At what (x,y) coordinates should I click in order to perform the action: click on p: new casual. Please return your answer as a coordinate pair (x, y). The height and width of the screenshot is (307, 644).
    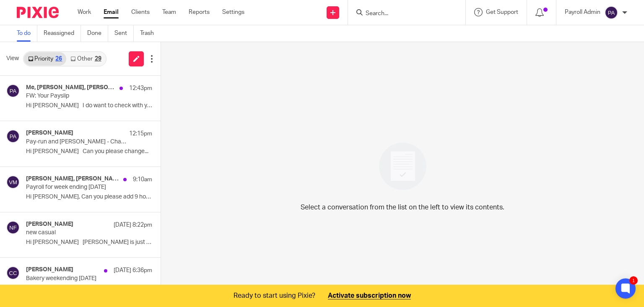
    Looking at the image, I should click on (76, 232).